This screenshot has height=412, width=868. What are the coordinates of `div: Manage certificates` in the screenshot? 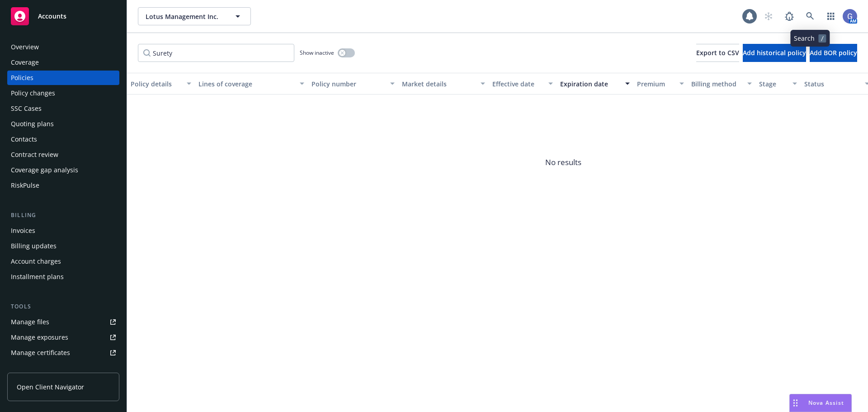 It's located at (40, 353).